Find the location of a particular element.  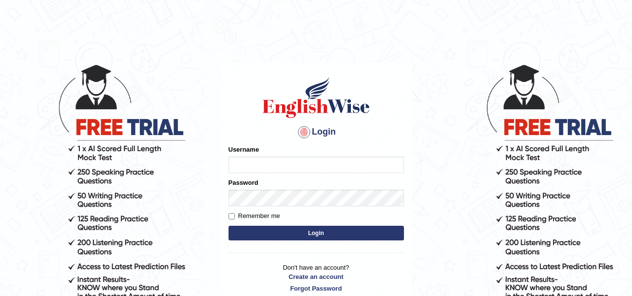

a: Forgot Password is located at coordinates (316, 288).